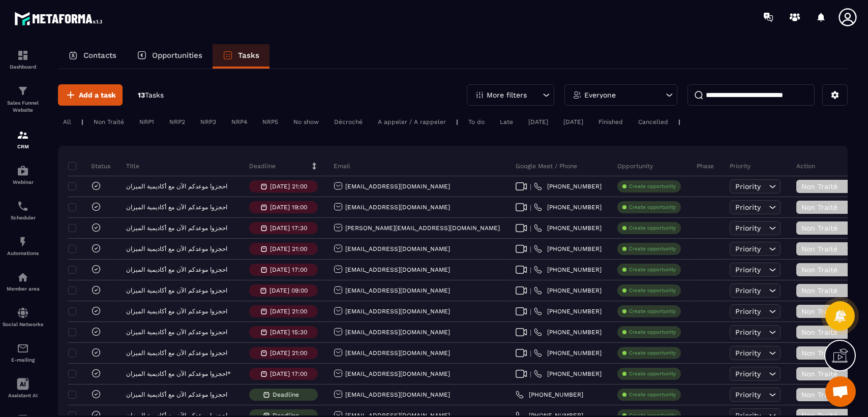 This screenshot has height=417, width=868. What do you see at coordinates (506, 95) in the screenshot?
I see `p: More filters` at bounding box center [506, 95].